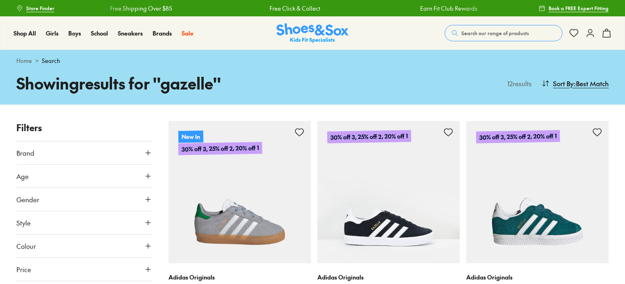 This screenshot has width=625, height=284. I want to click on a: New In30% off 3, 25% off 2, 20% off 1, so click(240, 192).